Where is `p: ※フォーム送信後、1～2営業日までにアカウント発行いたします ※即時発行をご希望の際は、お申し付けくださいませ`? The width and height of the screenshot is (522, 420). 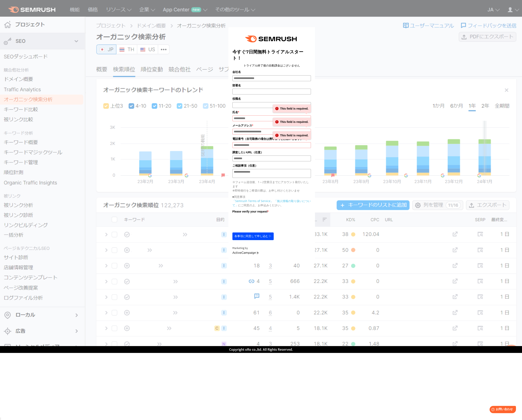 p: ※フォーム送信後、1～2営業日までにアカウント発行いたします ※即時発行をご希望の際は、お申し付けくださいませ is located at coordinates (272, 186).